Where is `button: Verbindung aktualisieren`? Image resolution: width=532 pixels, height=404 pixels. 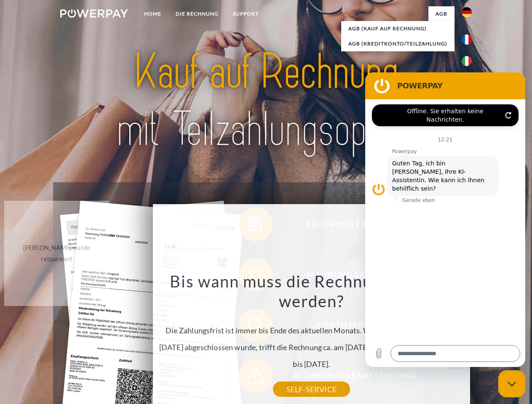
button: Verbindung aktualisieren is located at coordinates (143, 43).